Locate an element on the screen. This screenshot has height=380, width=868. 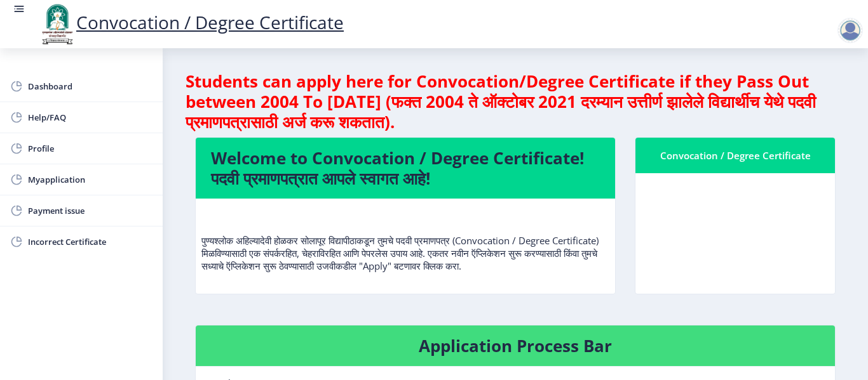
a: Convocation / Degree Certificate is located at coordinates (191, 23).